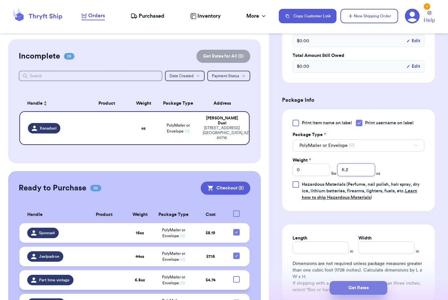 This screenshot has width=448, height=300. I want to click on span: 01, so click(69, 56).